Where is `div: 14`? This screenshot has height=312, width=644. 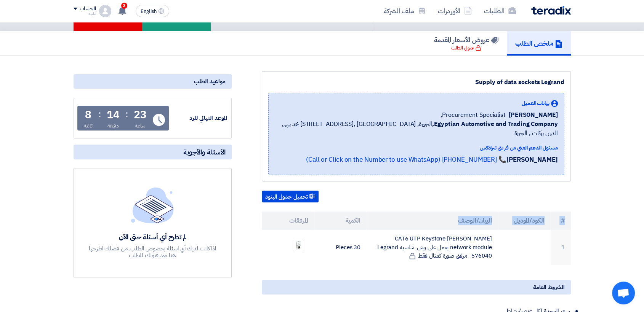
div: 14 is located at coordinates (113, 115).